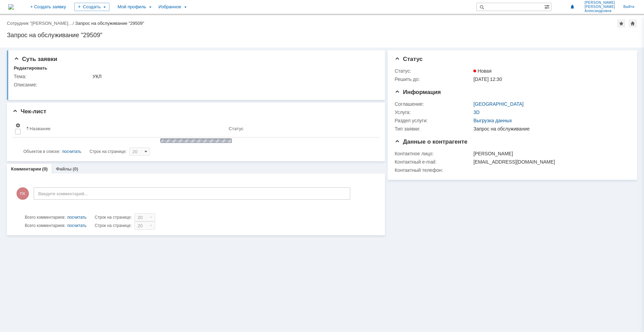  Describe the element at coordinates (30, 68) in the screenshot. I see `div: Редактировать` at that location.